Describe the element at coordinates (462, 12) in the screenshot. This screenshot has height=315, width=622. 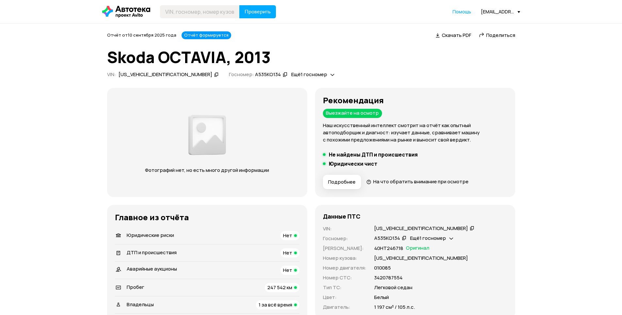
I see `a: Помощь` at that location.